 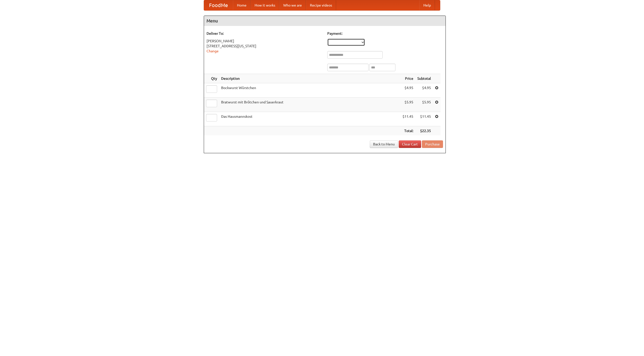 What do you see at coordinates (293, 6) in the screenshot?
I see `a: Who we are` at bounding box center [293, 6].